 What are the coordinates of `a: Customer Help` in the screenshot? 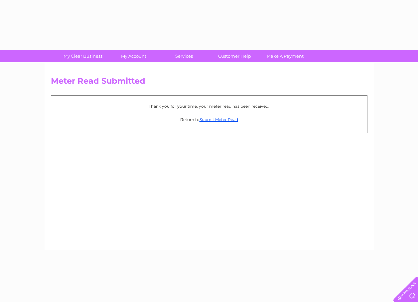 It's located at (235, 56).